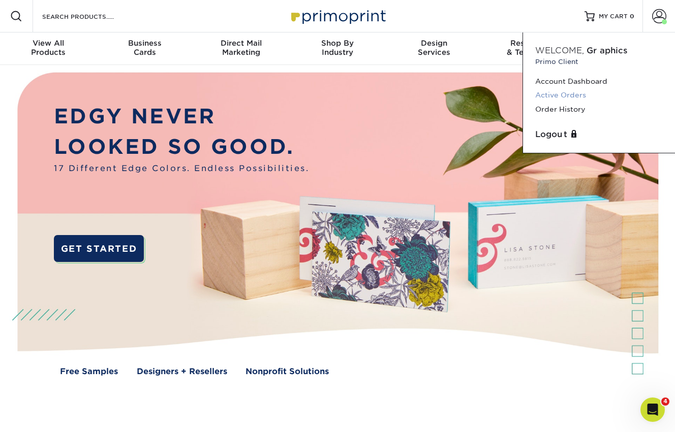  Describe the element at coordinates (434, 43) in the screenshot. I see `span: Design` at that location.